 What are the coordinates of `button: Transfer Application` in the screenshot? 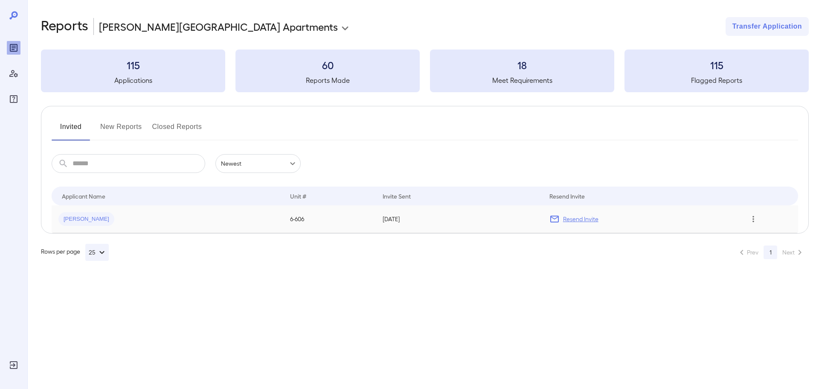 It's located at (767, 26).